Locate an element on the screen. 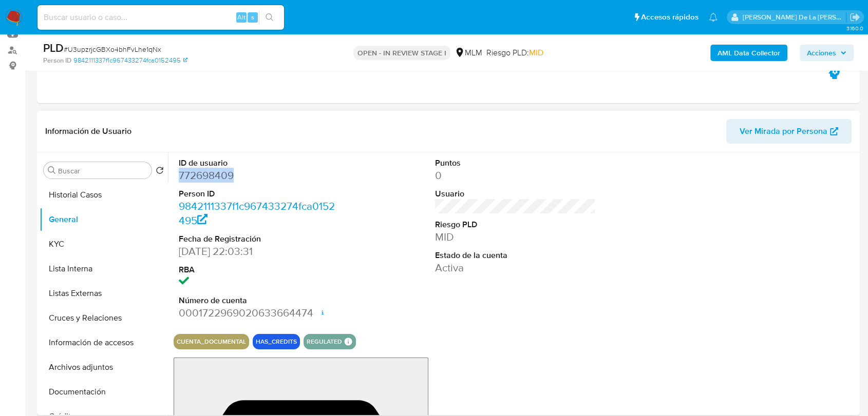  span: MID is located at coordinates (536, 52).